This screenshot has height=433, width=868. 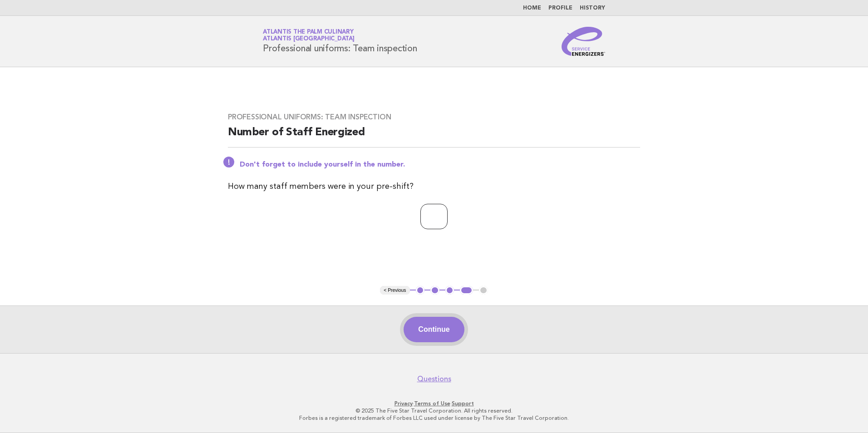 I want to click on h3: Professional uniforms: Team inspection, so click(x=434, y=117).